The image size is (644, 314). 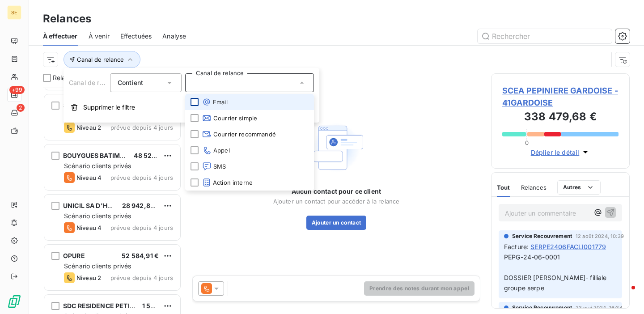 What do you see at coordinates (109, 108) in the screenshot?
I see `span: Supprimer le filtre` at bounding box center [109, 108].